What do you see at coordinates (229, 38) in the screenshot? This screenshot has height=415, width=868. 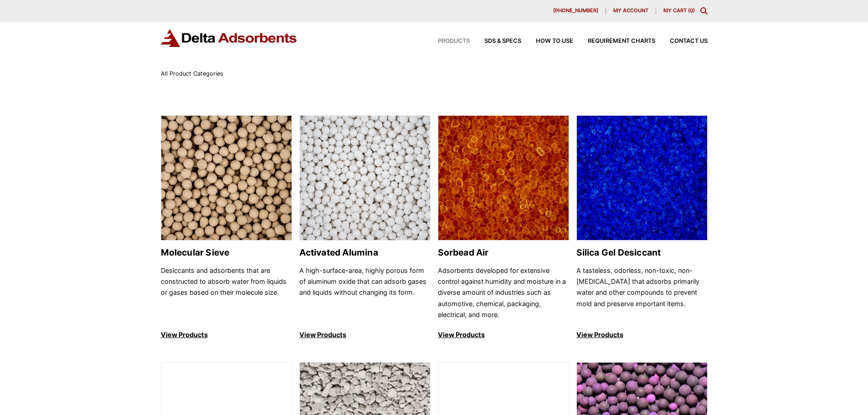 I see `img: Delta Adsorbents` at bounding box center [229, 38].